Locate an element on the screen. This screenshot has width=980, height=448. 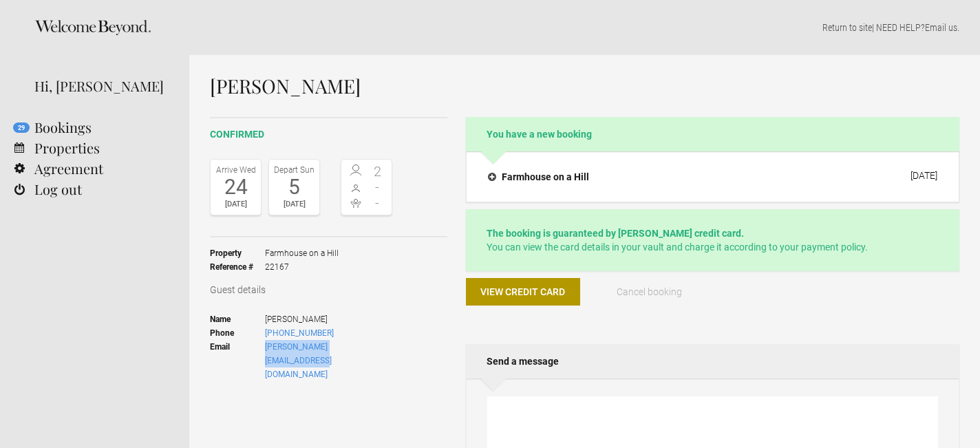
span: Farmhouse on a Hill is located at coordinates (301, 253).